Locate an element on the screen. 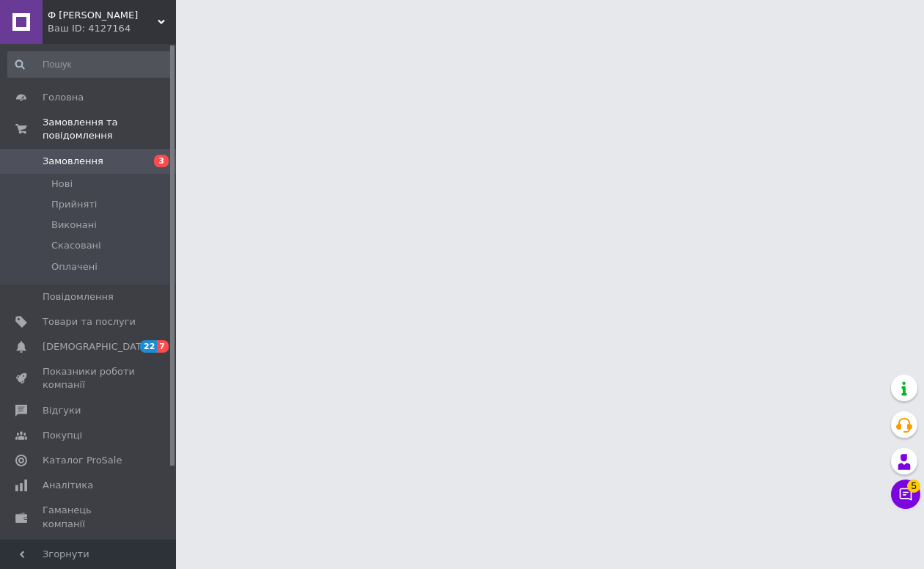  span: Покупці is located at coordinates (62, 435).